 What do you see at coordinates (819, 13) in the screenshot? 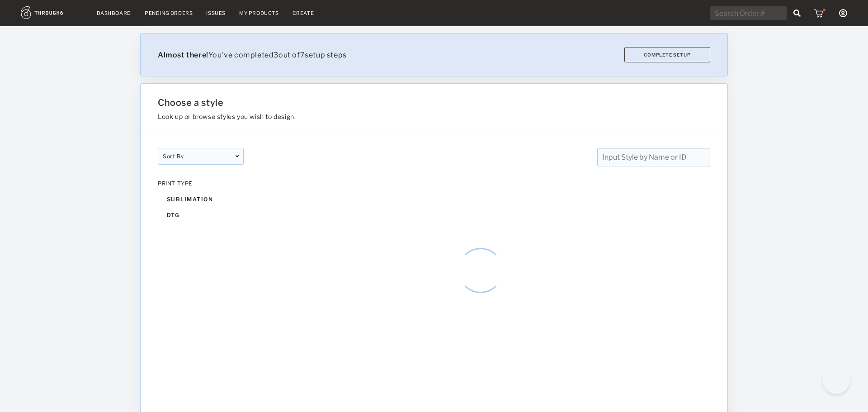
I see `img: icon_cart_red_dot.b92b630d.svg` at bounding box center [819, 13].